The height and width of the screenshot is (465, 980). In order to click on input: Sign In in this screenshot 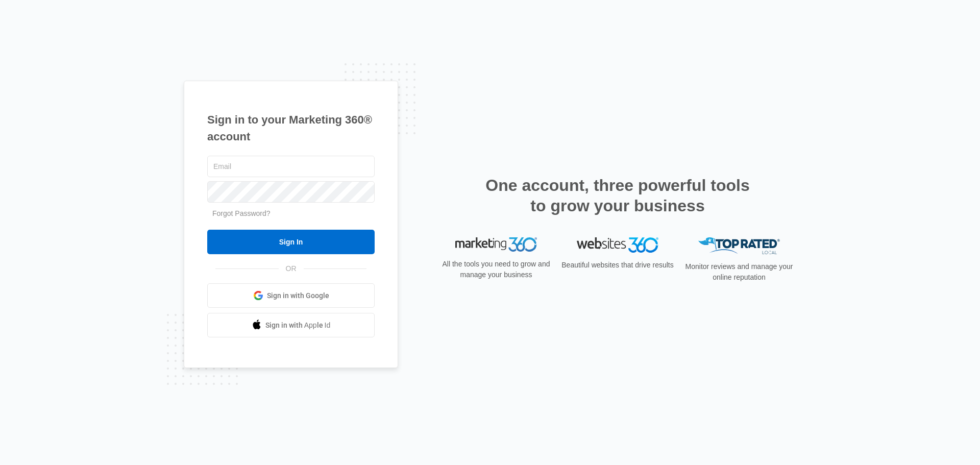, I will do `click(291, 242)`.